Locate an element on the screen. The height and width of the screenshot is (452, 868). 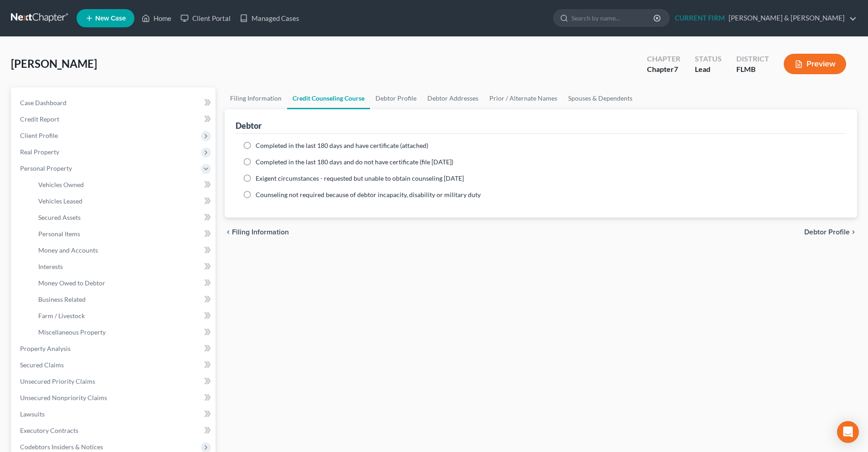
div: Lead is located at coordinates (708, 69).